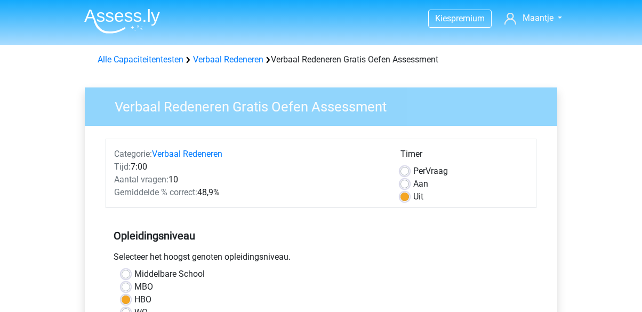 The width and height of the screenshot is (642, 312). Describe the element at coordinates (321, 236) in the screenshot. I see `h5: Opleidingsniveau` at that location.